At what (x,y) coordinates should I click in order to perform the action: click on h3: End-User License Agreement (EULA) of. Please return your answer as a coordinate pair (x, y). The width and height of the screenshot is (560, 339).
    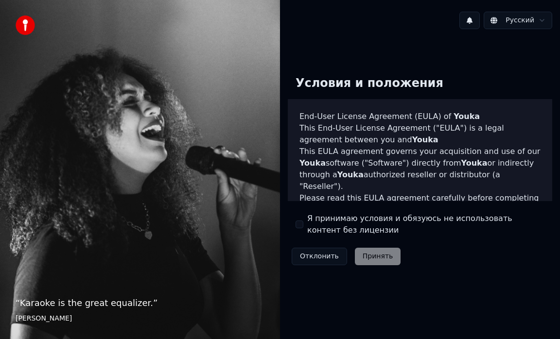
    Looking at the image, I should click on (420, 117).